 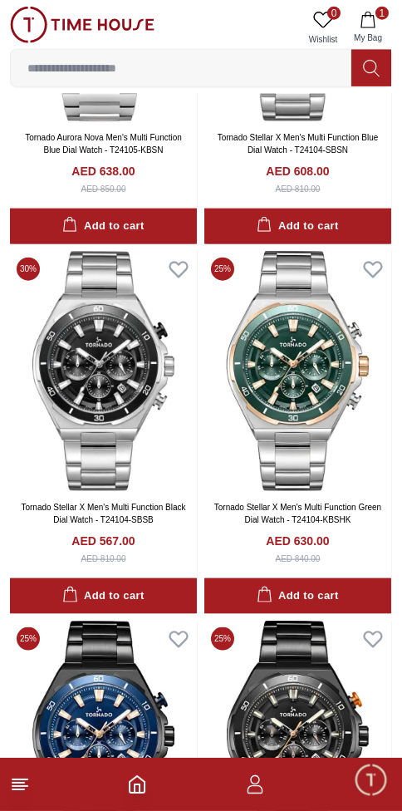 What do you see at coordinates (371, 780) in the screenshot?
I see `div: Chat Widget` at bounding box center [371, 780].